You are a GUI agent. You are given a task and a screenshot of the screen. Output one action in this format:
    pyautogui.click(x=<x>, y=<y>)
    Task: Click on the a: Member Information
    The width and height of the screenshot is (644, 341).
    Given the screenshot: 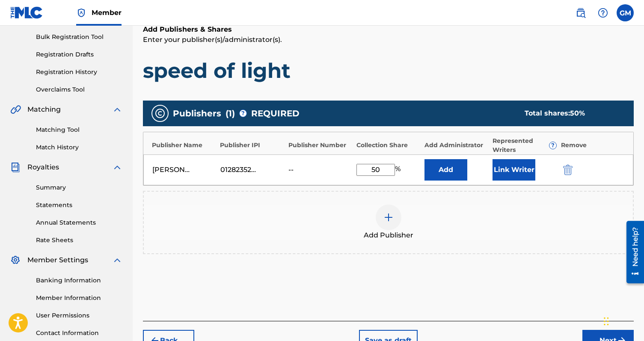 What is the action you would take?
    pyautogui.click(x=79, y=298)
    